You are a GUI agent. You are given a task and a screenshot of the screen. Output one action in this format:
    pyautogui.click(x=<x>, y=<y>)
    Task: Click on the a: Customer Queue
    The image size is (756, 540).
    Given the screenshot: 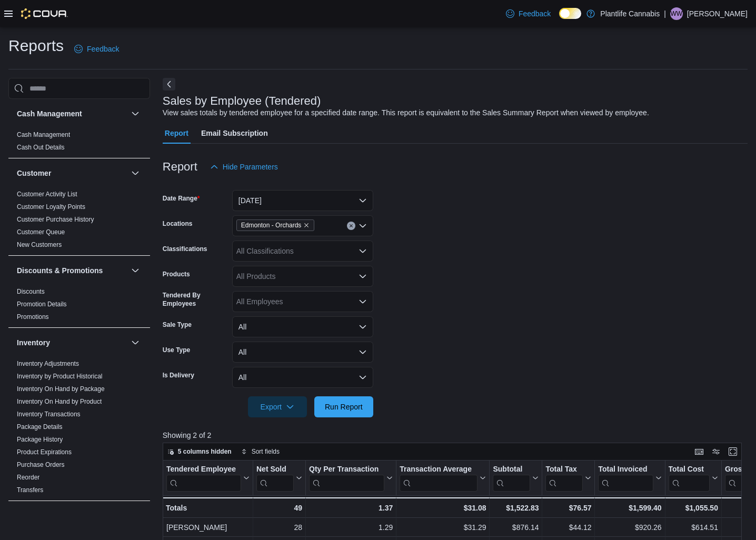 What is the action you would take?
    pyautogui.click(x=40, y=232)
    